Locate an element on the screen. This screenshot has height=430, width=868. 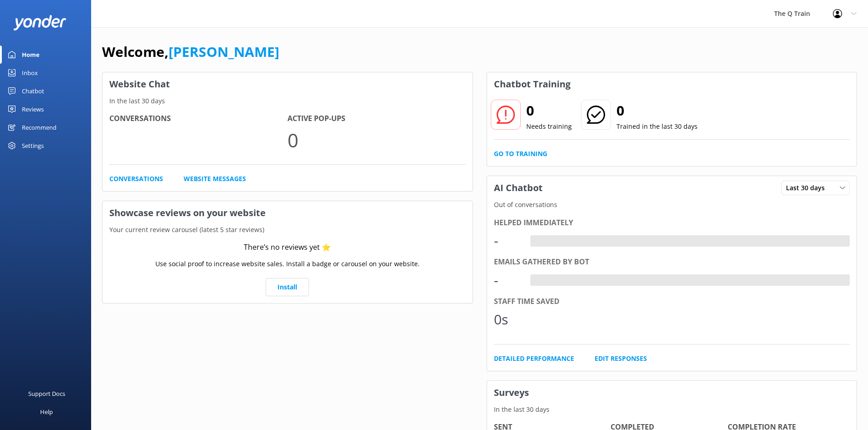
h4: Active Pop-ups is located at coordinates (376, 119).